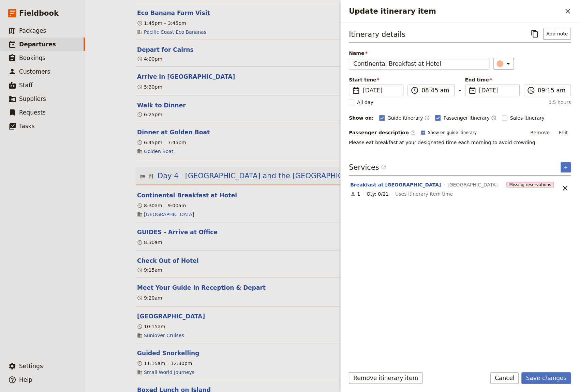 This screenshot has width=579, height=392. What do you see at coordinates (528, 118) in the screenshot?
I see `span: Sales itinerary` at bounding box center [528, 118].